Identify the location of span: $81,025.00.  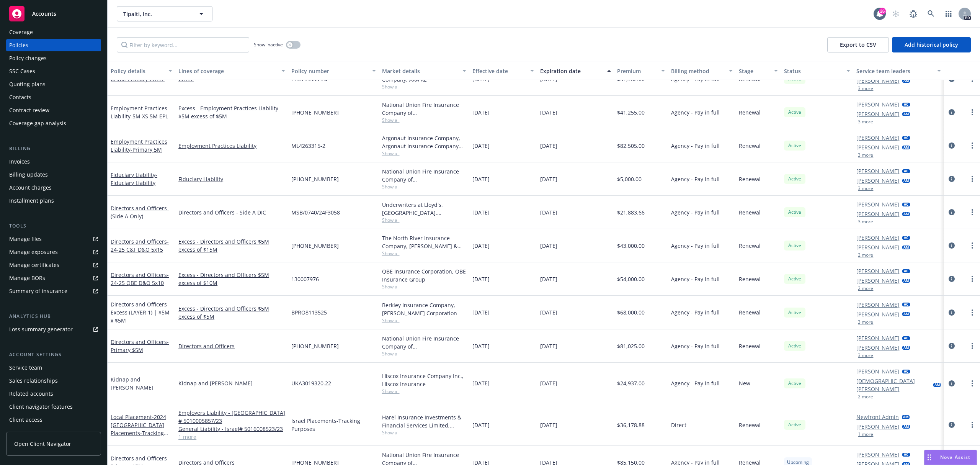
(631, 345).